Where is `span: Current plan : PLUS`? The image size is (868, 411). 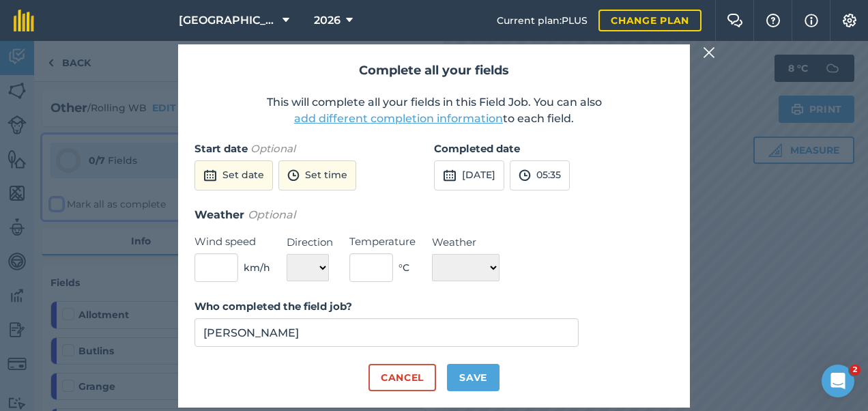
span: Current plan : PLUS is located at coordinates (542, 20).